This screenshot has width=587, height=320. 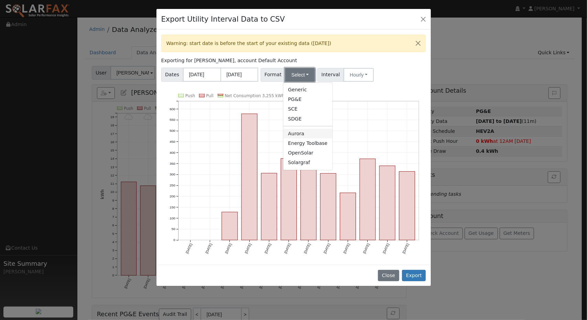 What do you see at coordinates (172, 207) in the screenshot?
I see `text: 150` at bounding box center [172, 207].